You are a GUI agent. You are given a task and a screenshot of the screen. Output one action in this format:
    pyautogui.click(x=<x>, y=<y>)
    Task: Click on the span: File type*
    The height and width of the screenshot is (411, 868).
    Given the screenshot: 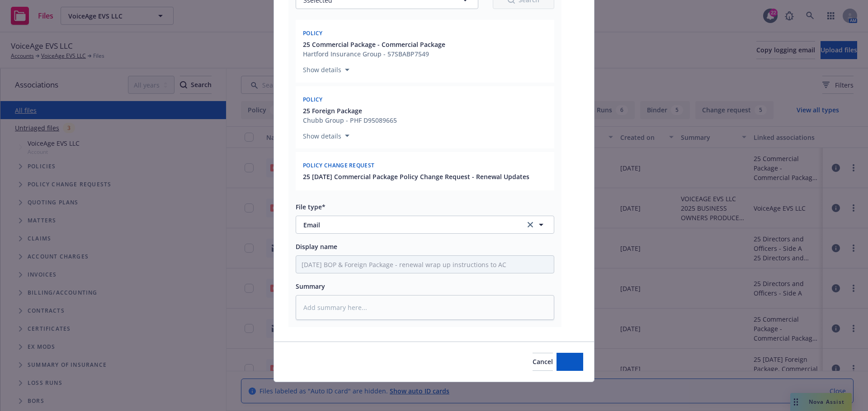 What is the action you would take?
    pyautogui.click(x=311, y=206)
    